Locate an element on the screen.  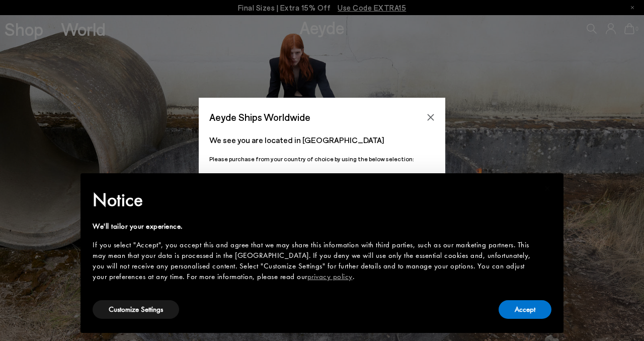
button: Close this notice is located at coordinates (547, 189).